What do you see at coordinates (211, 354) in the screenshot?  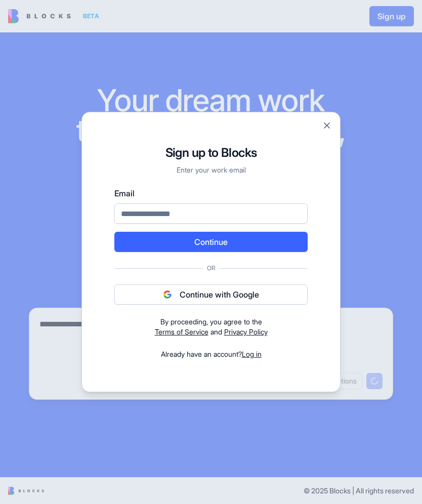 I see `div: Already have an account?` at bounding box center [211, 354].